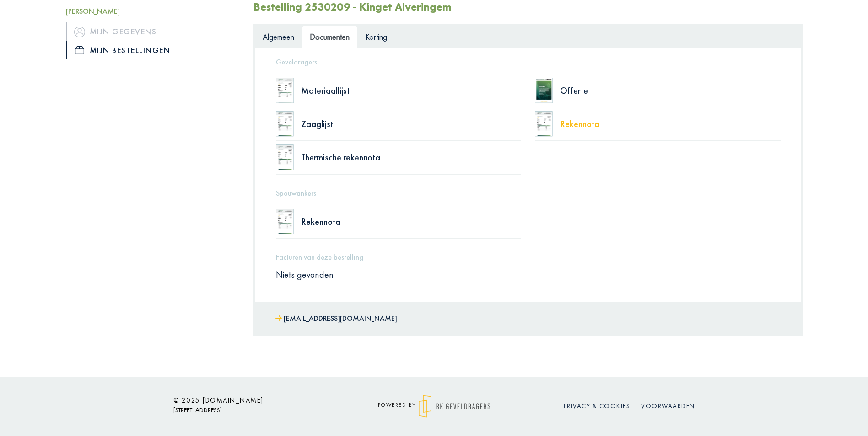 This screenshot has width=868, height=436. Describe the element at coordinates (528, 193) in the screenshot. I see `h5: Spouwankers` at that location.